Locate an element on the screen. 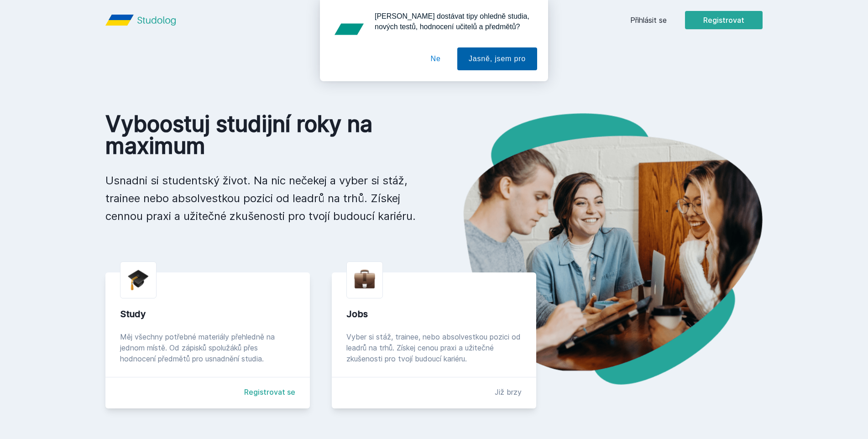 The width and height of the screenshot is (868, 439). img: briefcase.png is located at coordinates (365, 279).